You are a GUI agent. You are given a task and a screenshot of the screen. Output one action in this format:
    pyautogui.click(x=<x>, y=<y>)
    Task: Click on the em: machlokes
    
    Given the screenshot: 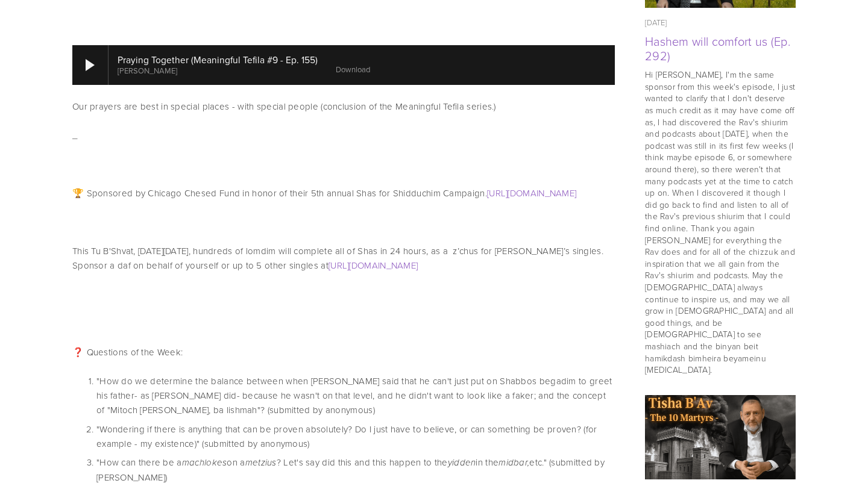 What is the action you would take?
    pyautogui.click(x=204, y=463)
    